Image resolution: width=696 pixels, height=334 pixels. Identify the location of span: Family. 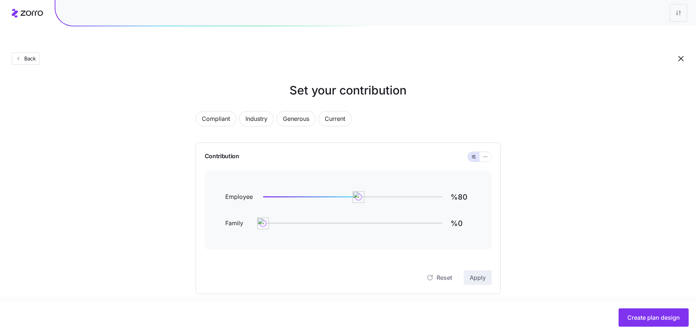
(240, 223).